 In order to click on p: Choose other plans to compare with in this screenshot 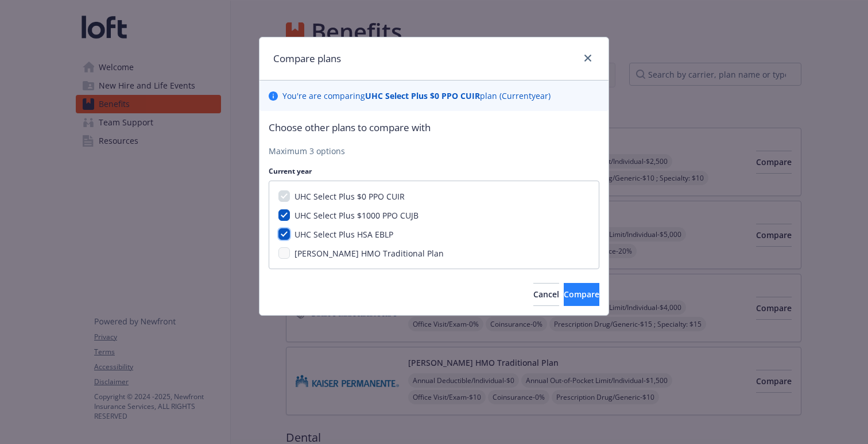, I will do `click(434, 127)`.